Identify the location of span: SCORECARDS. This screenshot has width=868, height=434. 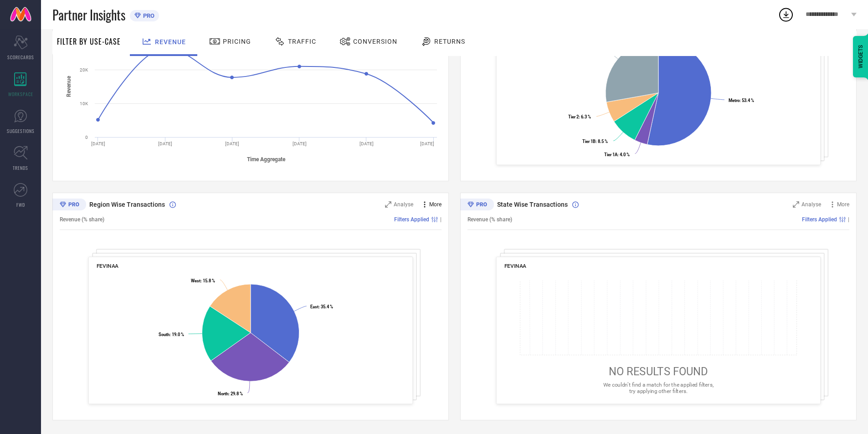
(20, 57).